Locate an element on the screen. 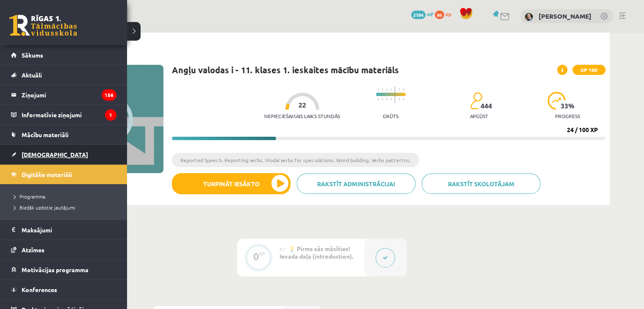  a: Rakstīt administrācijai is located at coordinates (356, 184).